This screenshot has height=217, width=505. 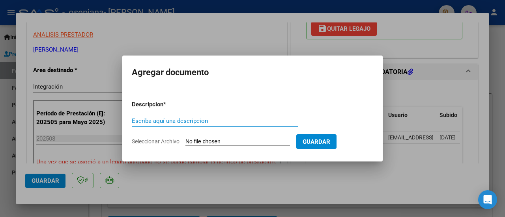 What do you see at coordinates (168, 105) in the screenshot?
I see `p: Descripcion` at bounding box center [168, 105].